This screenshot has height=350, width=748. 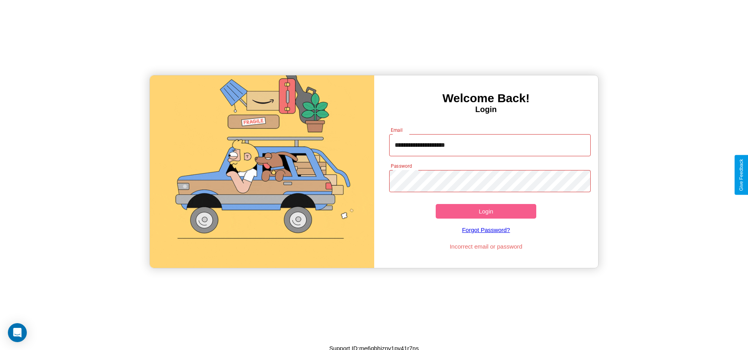 What do you see at coordinates (486, 109) in the screenshot?
I see `h4: Login` at bounding box center [486, 109].